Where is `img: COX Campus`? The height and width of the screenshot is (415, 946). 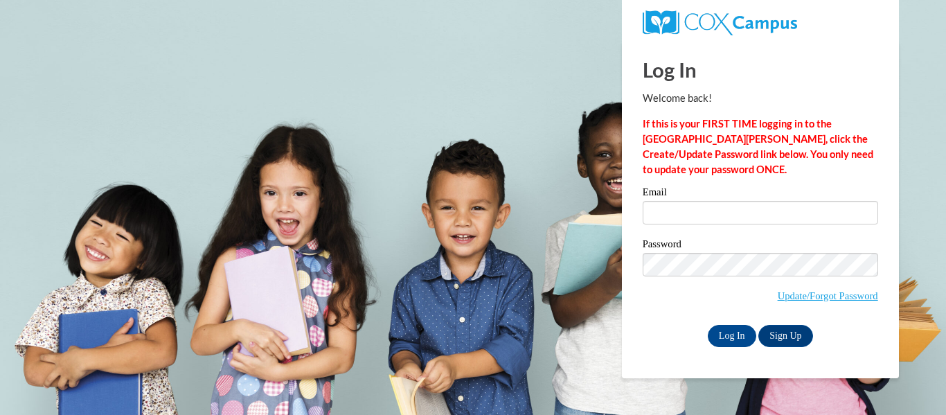 img: COX Campus is located at coordinates (720, 23).